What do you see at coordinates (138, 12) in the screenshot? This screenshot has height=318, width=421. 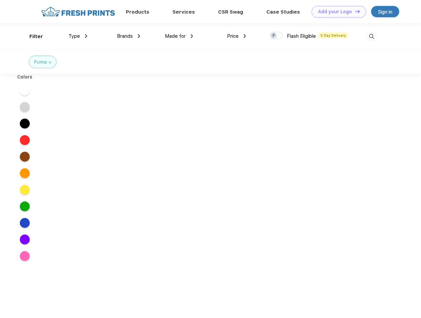 I see `a: Products` at bounding box center [138, 12].